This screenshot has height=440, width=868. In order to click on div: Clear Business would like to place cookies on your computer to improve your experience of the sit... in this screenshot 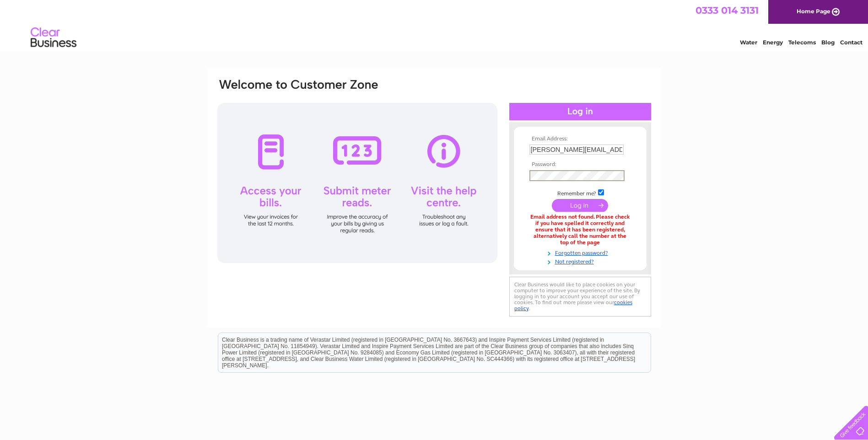, I will do `click(581, 296)`.